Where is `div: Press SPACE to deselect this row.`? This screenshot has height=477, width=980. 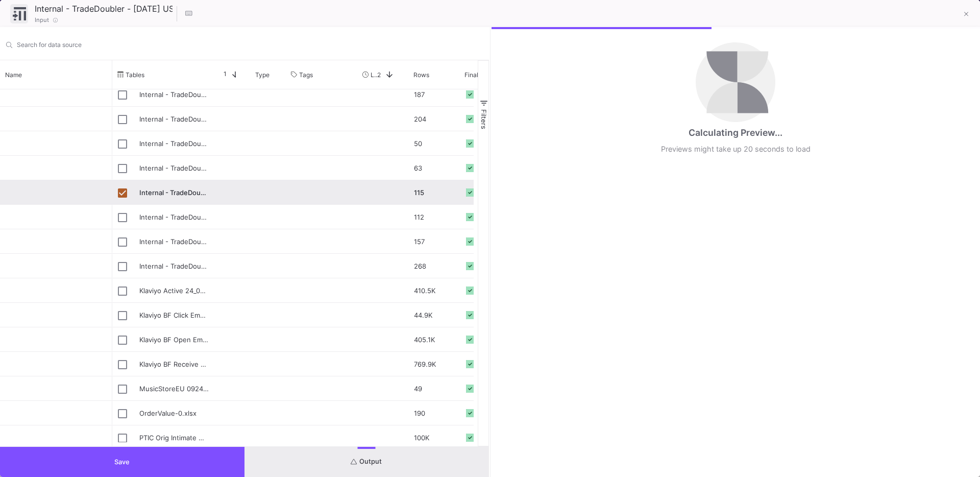 div: Press SPACE to deselect this row. is located at coordinates (408, 192).